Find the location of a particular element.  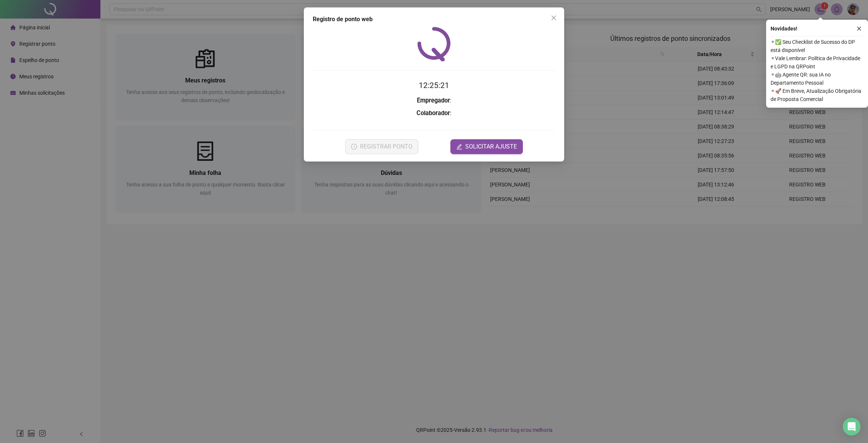

span: ⚬ 🤖 Agente QR: sua IA no Departamento Pessoal is located at coordinates (817, 79).